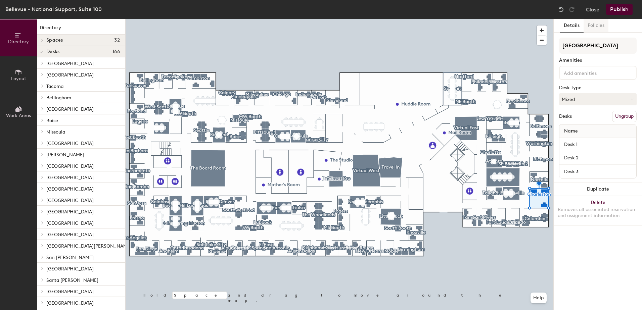 This screenshot has height=310, width=642. I want to click on button: Publish, so click(619, 9).